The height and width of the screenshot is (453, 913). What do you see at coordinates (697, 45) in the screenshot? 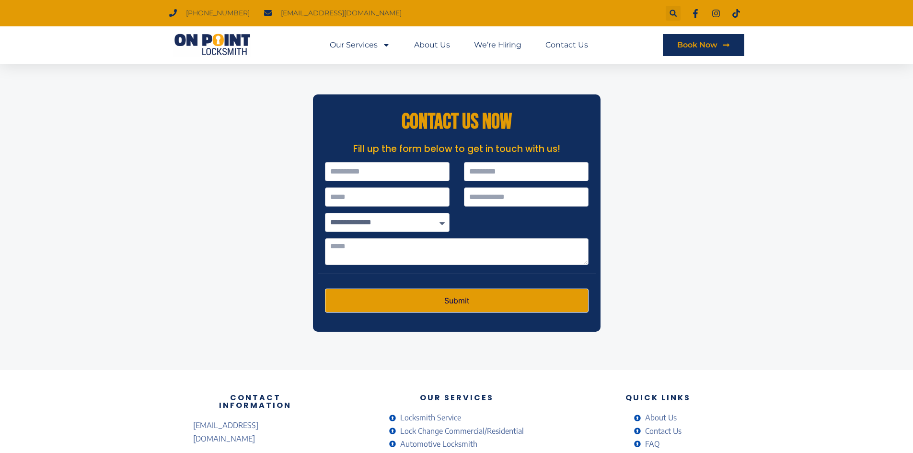
I see `span: Book Now` at bounding box center [697, 45].